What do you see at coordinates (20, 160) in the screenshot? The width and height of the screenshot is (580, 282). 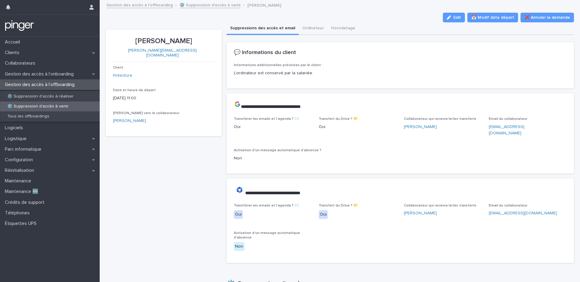 I see `p: Configuration` at bounding box center [20, 160].